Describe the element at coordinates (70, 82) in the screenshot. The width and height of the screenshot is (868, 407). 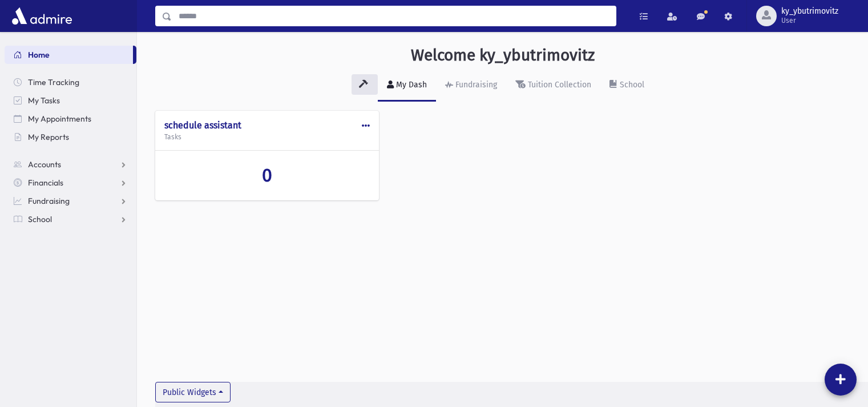
I see `a: Time Tracking` at that location.